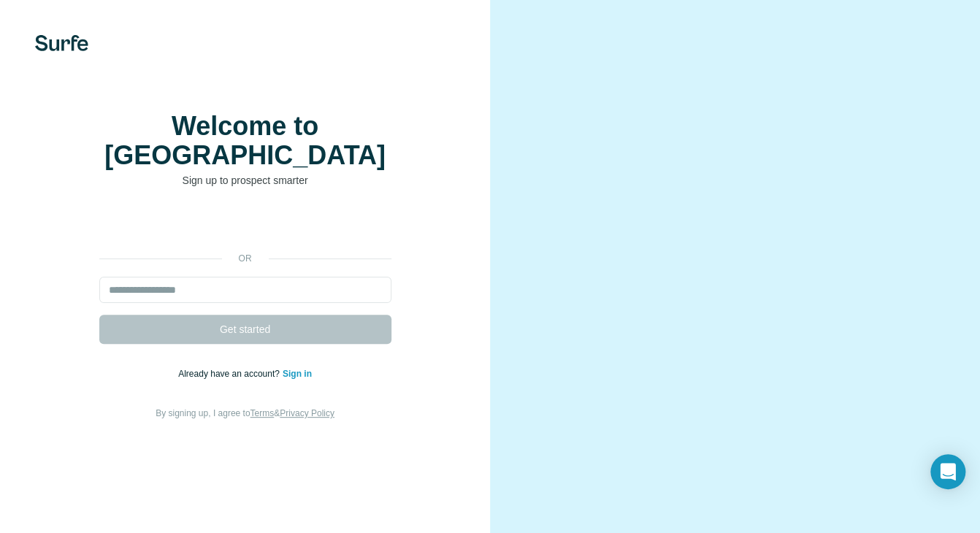  Describe the element at coordinates (262, 413) in the screenshot. I see `a: Terms` at that location.